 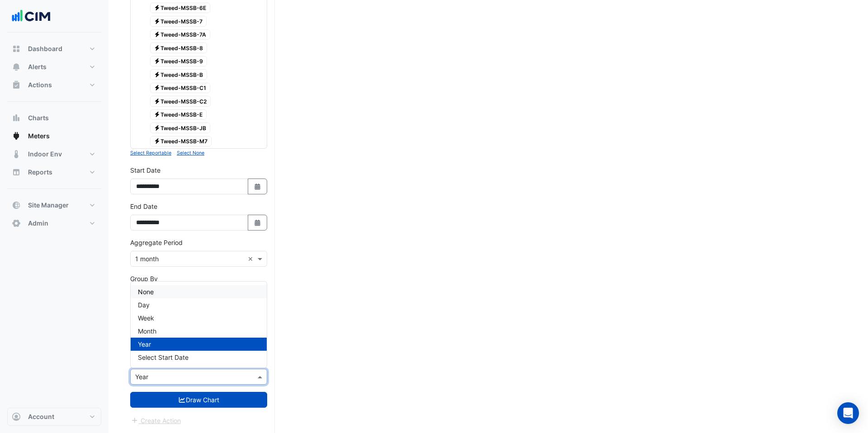 What do you see at coordinates (180, 34) in the screenshot?
I see `span: Tweed-MSSB-7A` at bounding box center [180, 34].